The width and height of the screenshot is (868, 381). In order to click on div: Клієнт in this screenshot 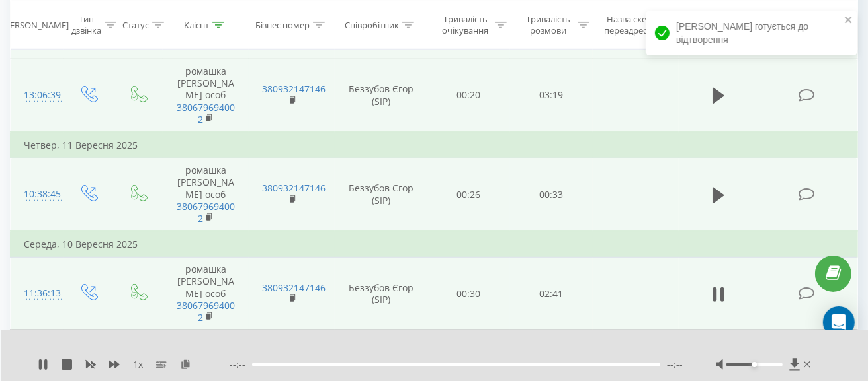, I will do `click(197, 24)`.